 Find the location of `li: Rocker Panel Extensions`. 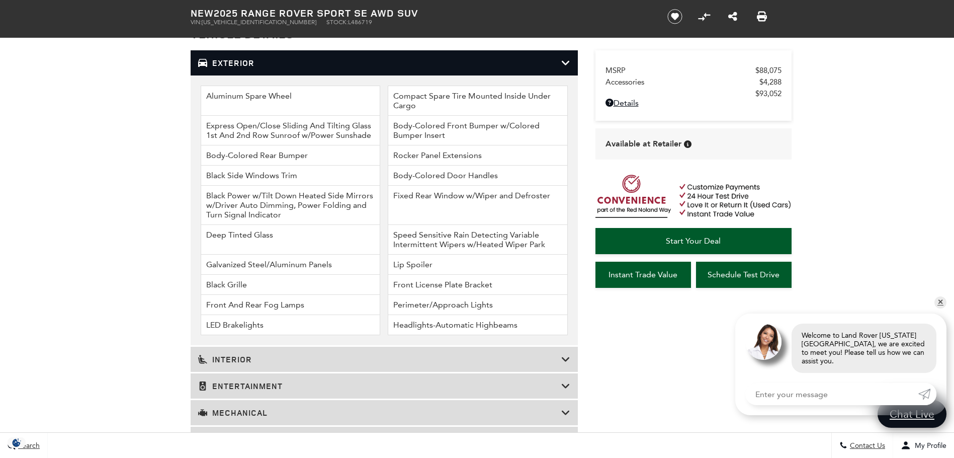

li: Rocker Panel Extensions is located at coordinates (478, 155).